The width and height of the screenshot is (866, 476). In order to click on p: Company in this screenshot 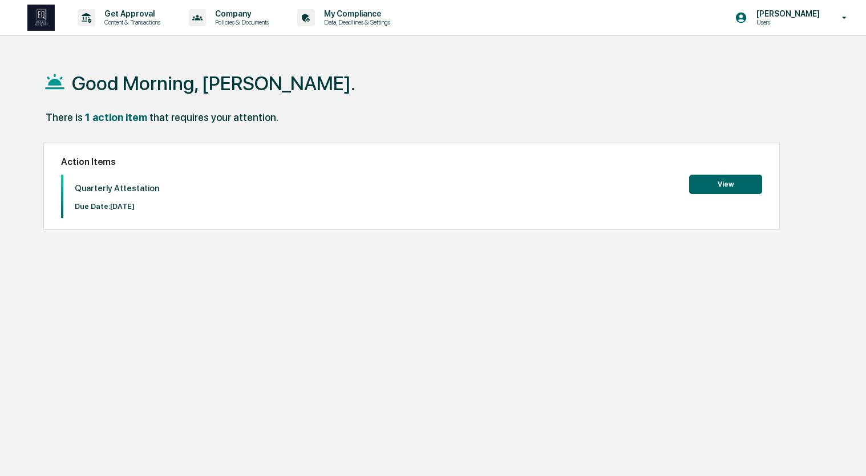, I will do `click(240, 14)`.